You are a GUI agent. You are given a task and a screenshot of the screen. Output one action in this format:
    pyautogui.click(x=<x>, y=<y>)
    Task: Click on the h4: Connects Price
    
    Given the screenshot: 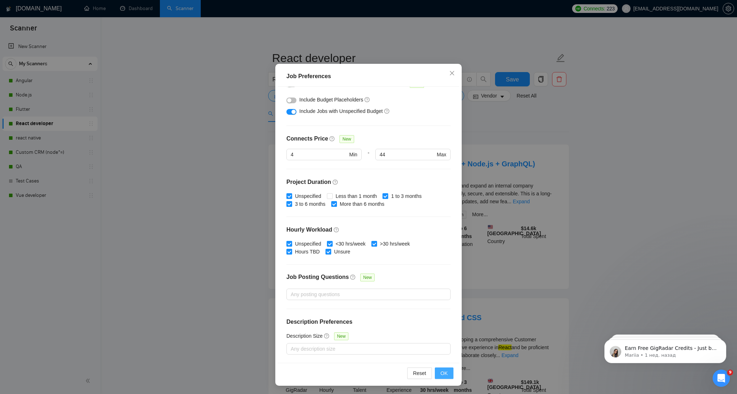 What is the action you would take?
    pyautogui.click(x=307, y=139)
    